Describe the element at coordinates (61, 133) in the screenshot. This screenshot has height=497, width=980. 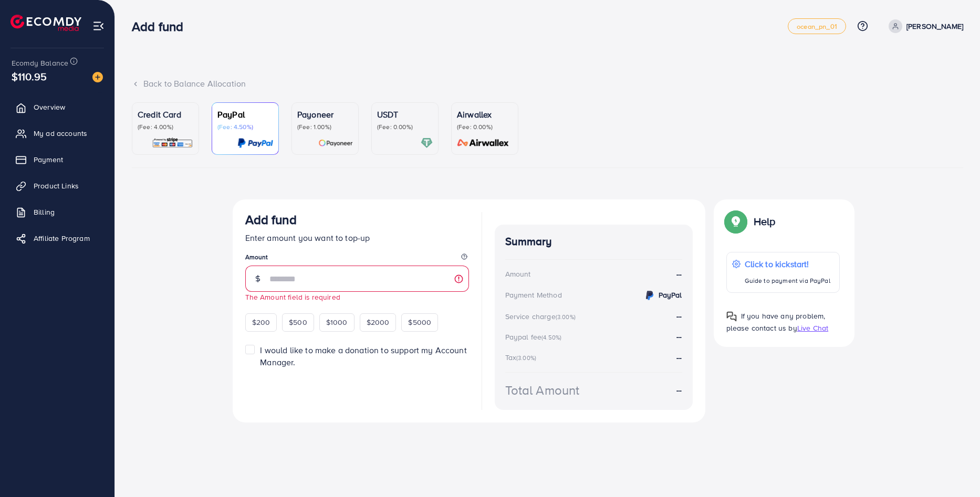
I see `span: My ad accounts` at that location.